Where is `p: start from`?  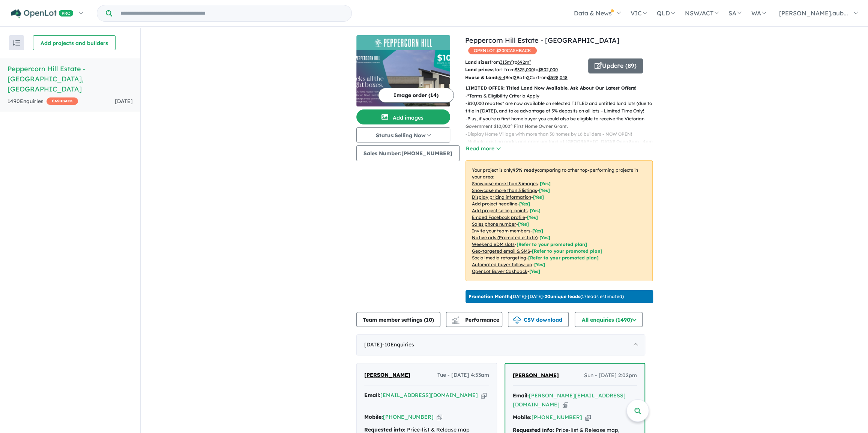 p: start from is located at coordinates (524, 70).